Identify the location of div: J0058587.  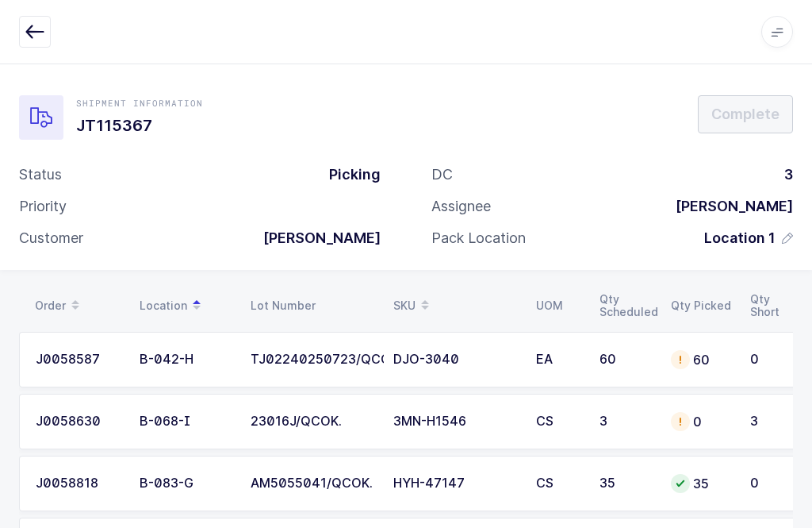
(77, 360).